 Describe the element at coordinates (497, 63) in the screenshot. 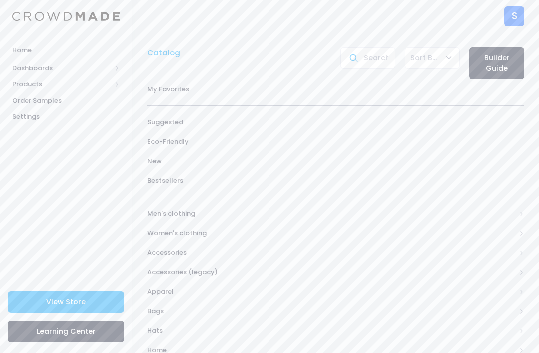

I see `a: Builder Guide` at that location.